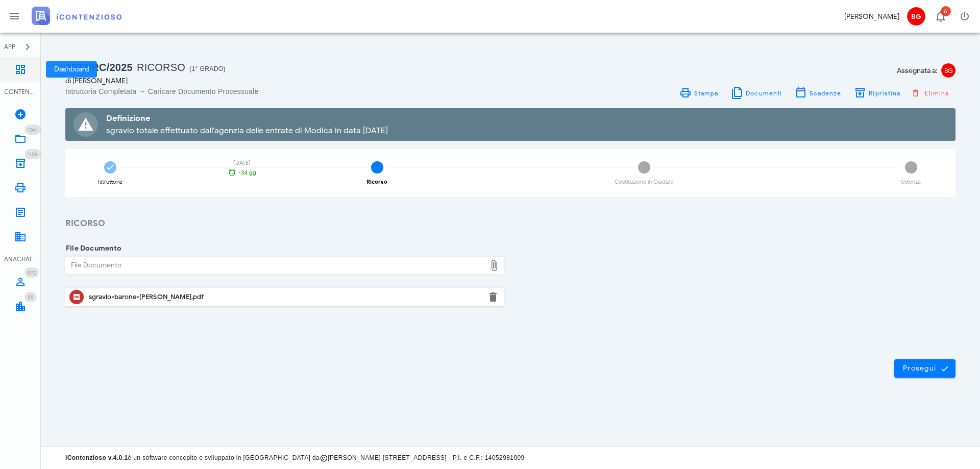 The image size is (980, 469). What do you see at coordinates (756, 93) in the screenshot?
I see `button: Documenti` at bounding box center [756, 93].